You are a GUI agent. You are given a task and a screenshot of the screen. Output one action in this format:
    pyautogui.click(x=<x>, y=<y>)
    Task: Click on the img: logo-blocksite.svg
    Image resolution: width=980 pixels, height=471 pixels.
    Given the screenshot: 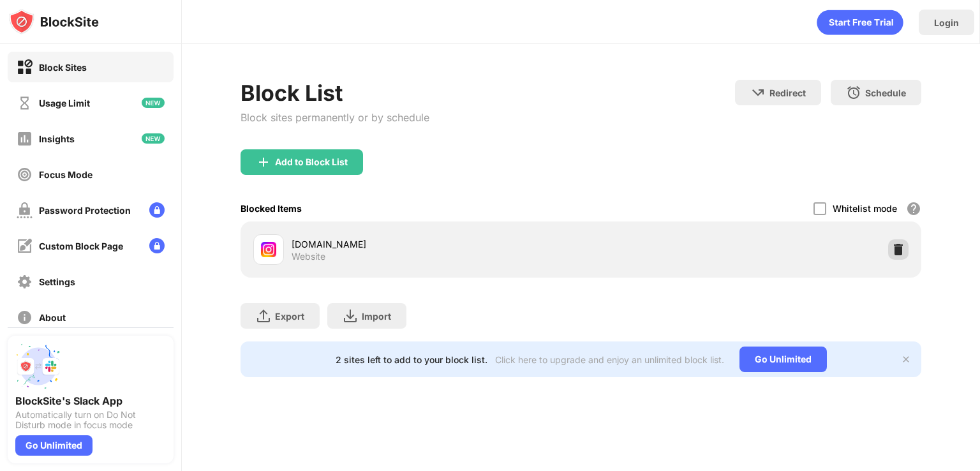 What is the action you would take?
    pyautogui.click(x=53, y=21)
    